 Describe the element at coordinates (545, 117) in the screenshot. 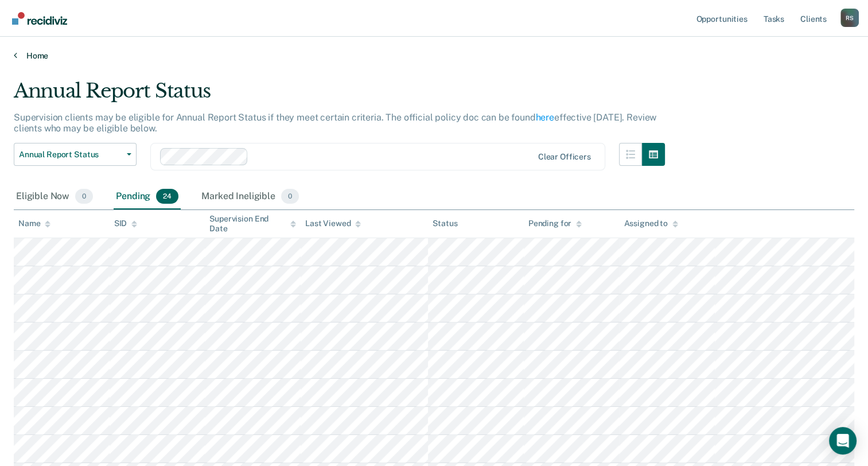

I see `a: here` at that location.